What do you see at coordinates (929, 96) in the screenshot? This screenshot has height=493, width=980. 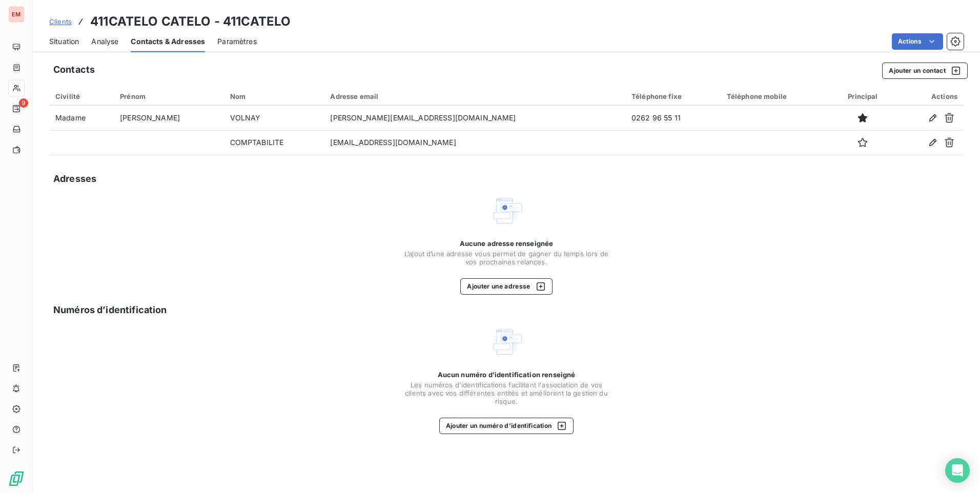 I see `div: Actions` at bounding box center [929, 96].